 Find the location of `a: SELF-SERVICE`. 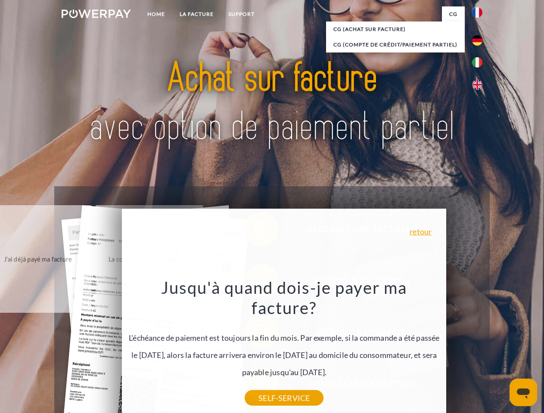

a: SELF-SERVICE is located at coordinates (284, 398).